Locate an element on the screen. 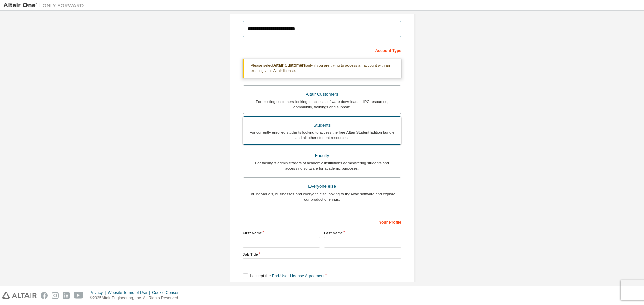 The height and width of the screenshot is (305, 644). div: Altair Customers is located at coordinates (322, 95).